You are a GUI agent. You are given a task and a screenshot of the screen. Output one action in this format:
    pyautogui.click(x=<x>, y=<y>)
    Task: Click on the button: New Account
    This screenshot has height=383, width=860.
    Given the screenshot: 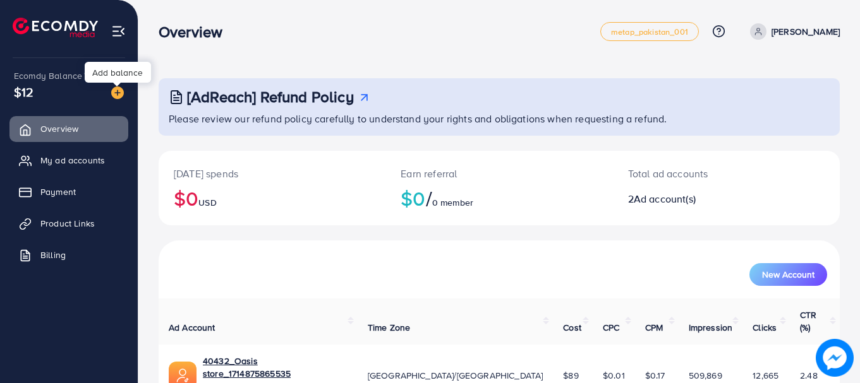 What is the action you would take?
    pyautogui.click(x=788, y=275)
    